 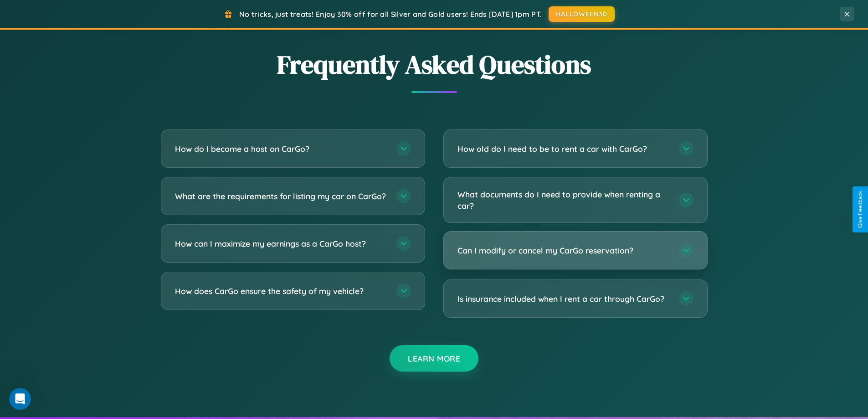 What do you see at coordinates (434, 358) in the screenshot?
I see `button: Learn More` at bounding box center [434, 358].